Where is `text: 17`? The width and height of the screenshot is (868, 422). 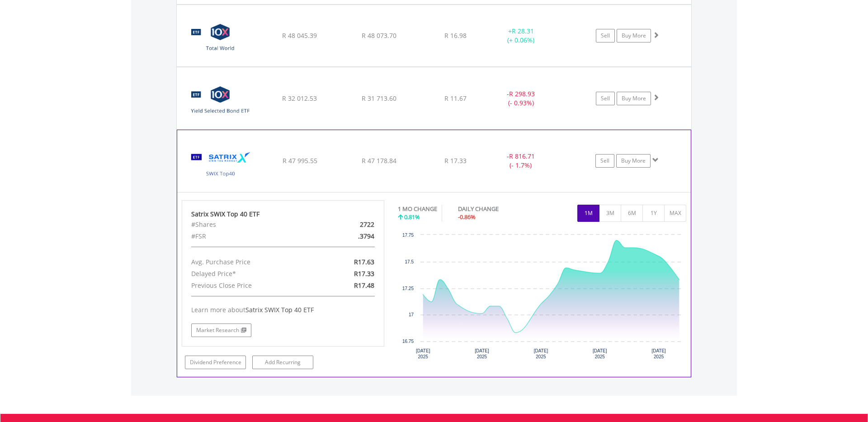 text: 17 is located at coordinates (411, 314).